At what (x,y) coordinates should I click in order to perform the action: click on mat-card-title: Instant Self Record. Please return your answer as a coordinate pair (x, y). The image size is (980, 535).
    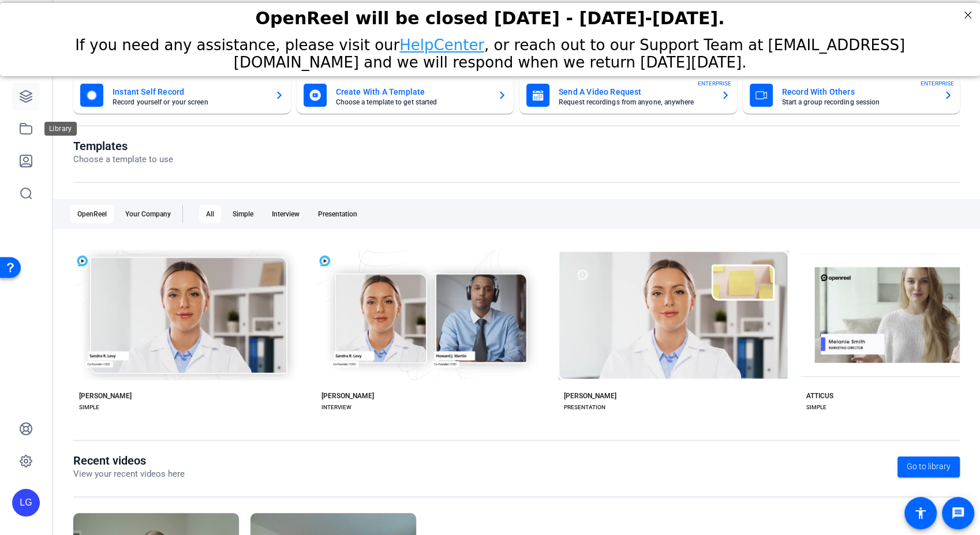
    Looking at the image, I should click on (189, 91).